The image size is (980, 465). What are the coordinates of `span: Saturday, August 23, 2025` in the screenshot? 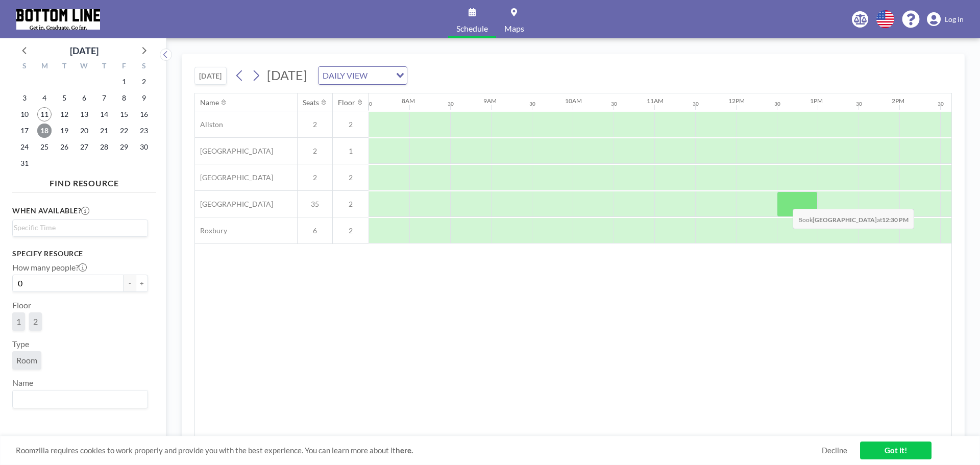 It's located at (144, 131).